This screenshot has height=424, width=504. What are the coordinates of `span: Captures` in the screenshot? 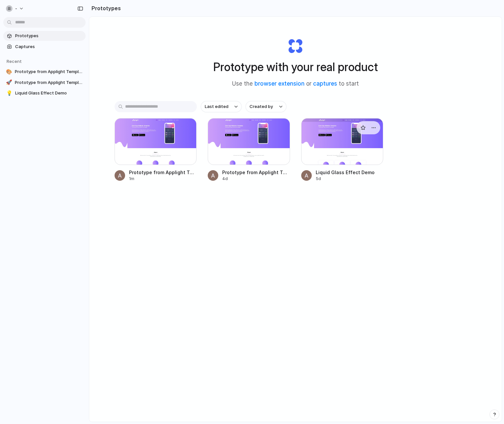 It's located at (50, 47).